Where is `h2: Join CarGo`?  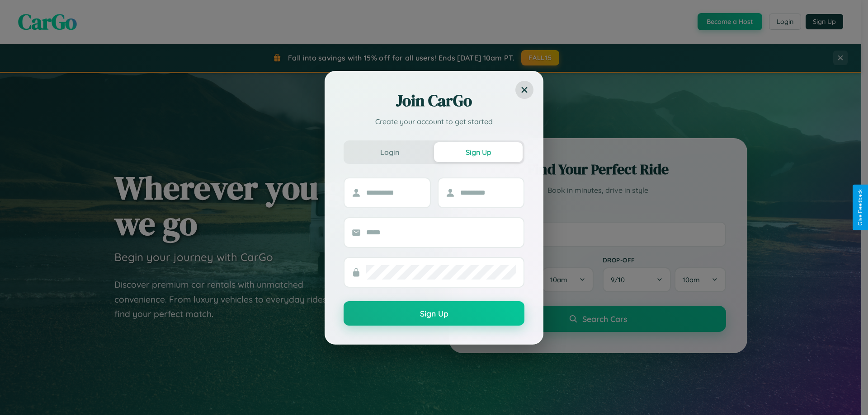 h2: Join CarGo is located at coordinates (434, 100).